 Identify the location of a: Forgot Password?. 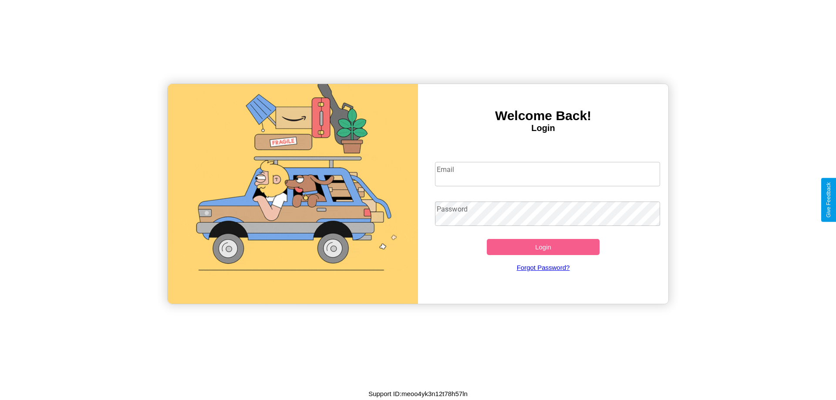
(543, 267).